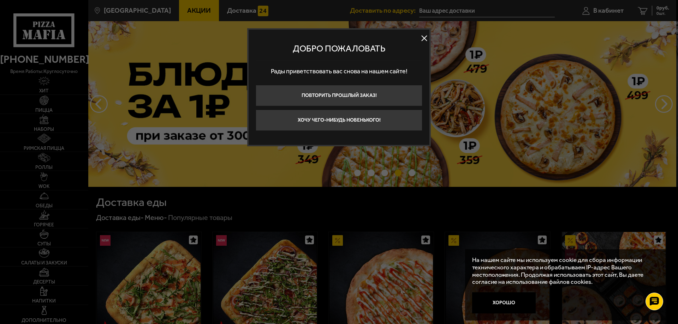 This screenshot has width=678, height=324. I want to click on p: Добро пожаловать, so click(339, 49).